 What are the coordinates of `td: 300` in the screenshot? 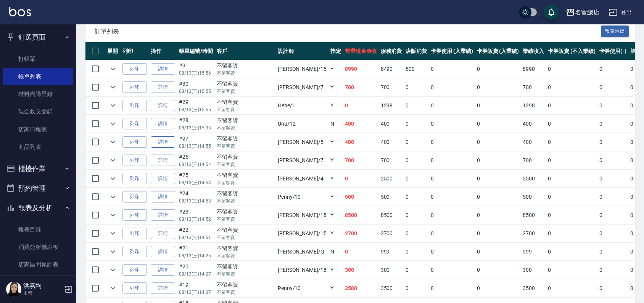 It's located at (361, 270).